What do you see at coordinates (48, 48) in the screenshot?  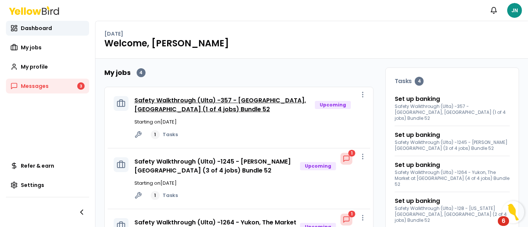 I see `a: My jobs` at bounding box center [48, 48].